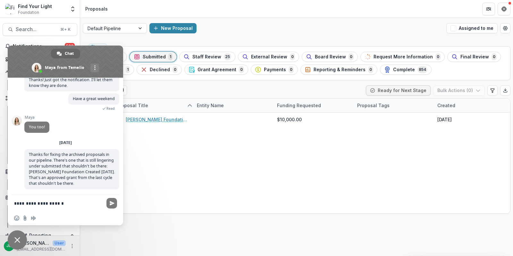  Describe the element at coordinates (504, 9) in the screenshot. I see `button: Get Help` at that location.